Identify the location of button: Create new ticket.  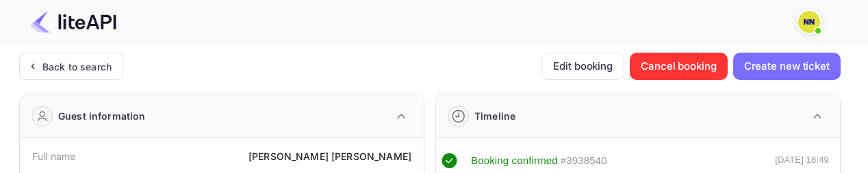
(787, 67).